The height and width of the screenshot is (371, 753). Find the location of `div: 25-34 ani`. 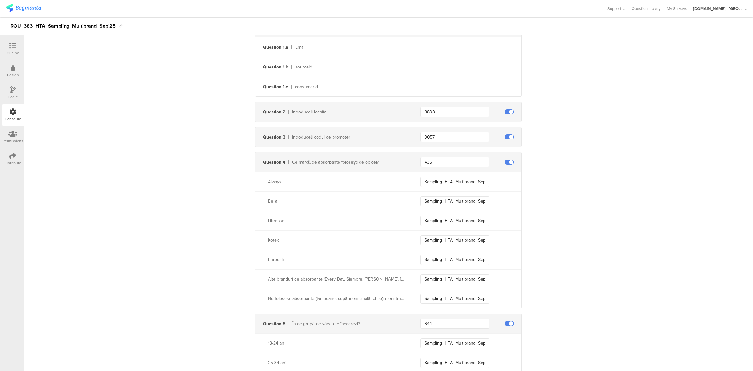

div: 25-34 ani is located at coordinates (337, 362).